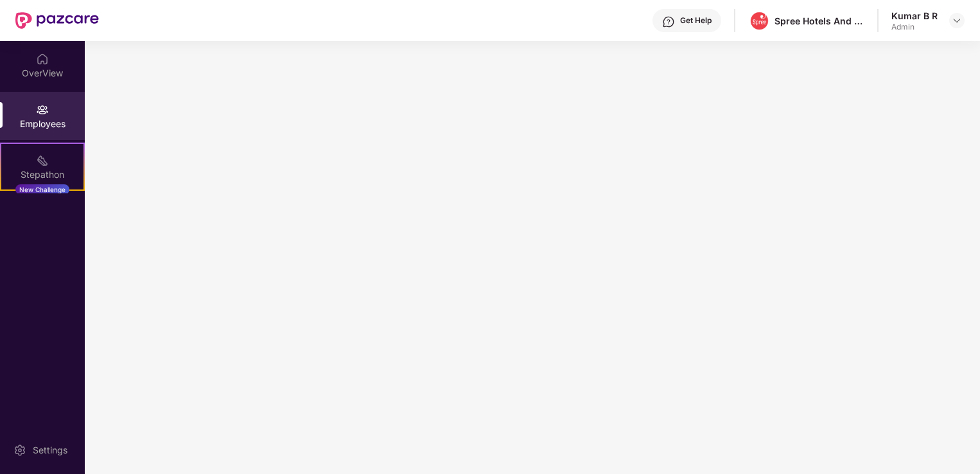 Image resolution: width=980 pixels, height=474 pixels. What do you see at coordinates (43, 189) in the screenshot?
I see `div: New Challenge` at bounding box center [43, 189].